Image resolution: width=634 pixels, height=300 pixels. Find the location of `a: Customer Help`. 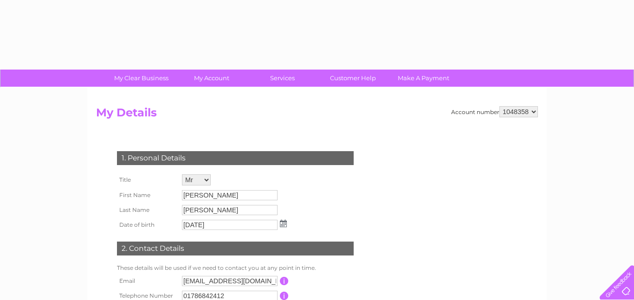

a: Customer Help is located at coordinates (353, 78).